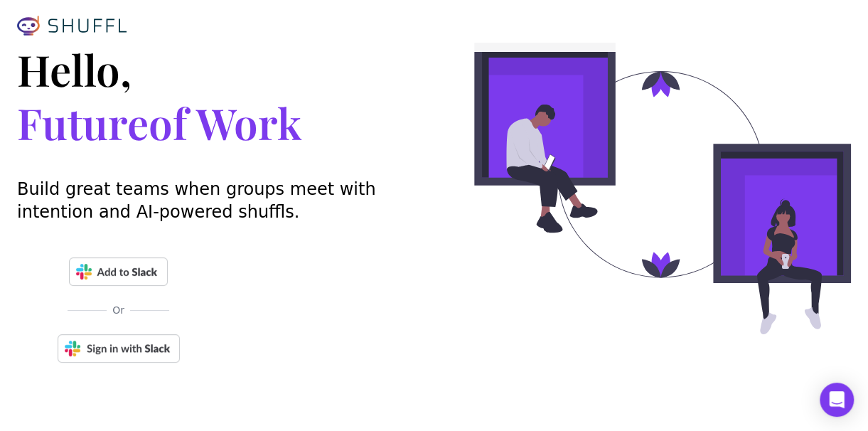 This screenshot has width=868, height=431. What do you see at coordinates (219, 96) in the screenshot?
I see `h1: Hello,` at bounding box center [219, 96].